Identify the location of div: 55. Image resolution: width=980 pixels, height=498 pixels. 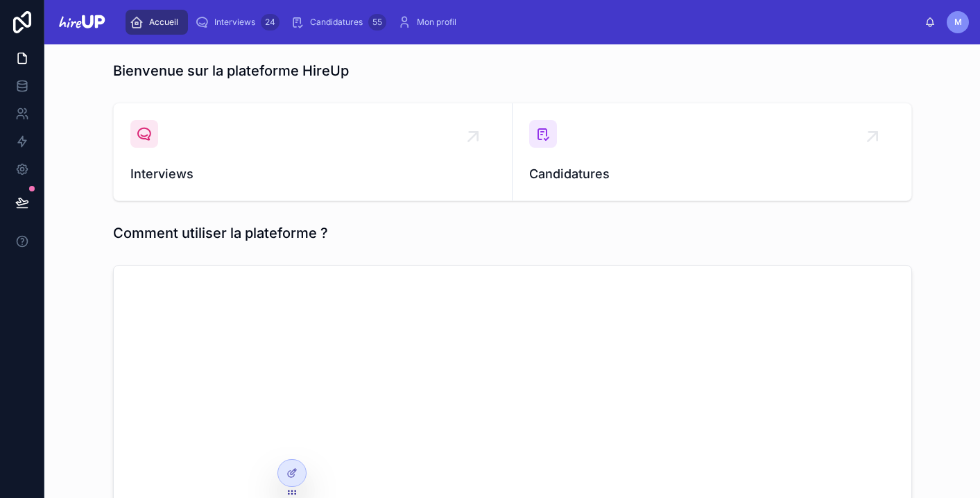
(377, 22).